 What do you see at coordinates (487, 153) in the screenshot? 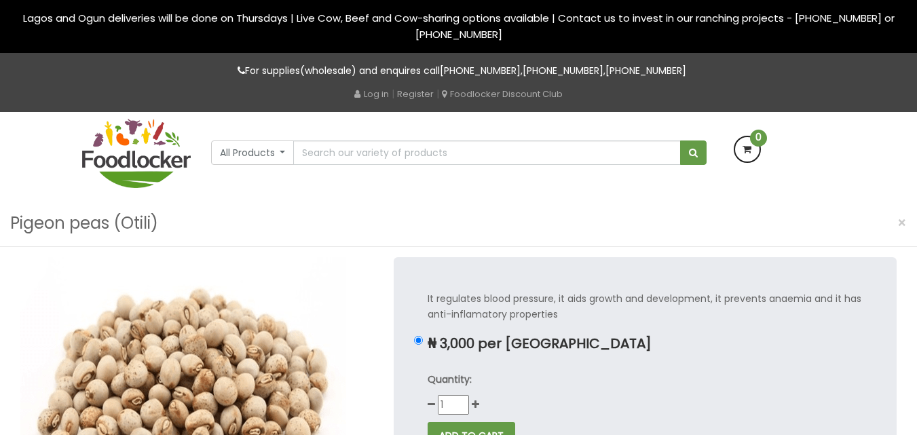
I see `input: Search our variety of products` at bounding box center [487, 153].